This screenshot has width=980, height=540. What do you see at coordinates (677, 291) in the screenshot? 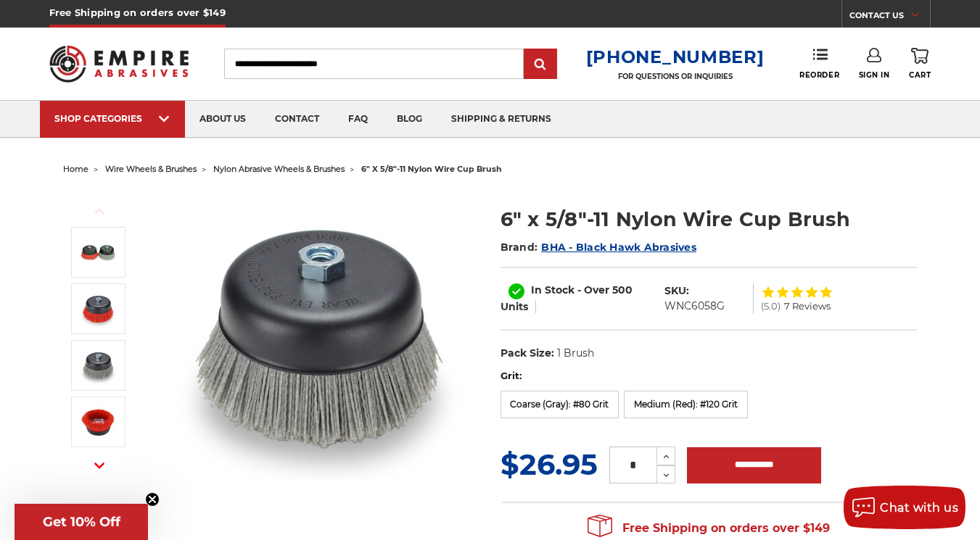
I see `dt: SKU:` at bounding box center [677, 291].